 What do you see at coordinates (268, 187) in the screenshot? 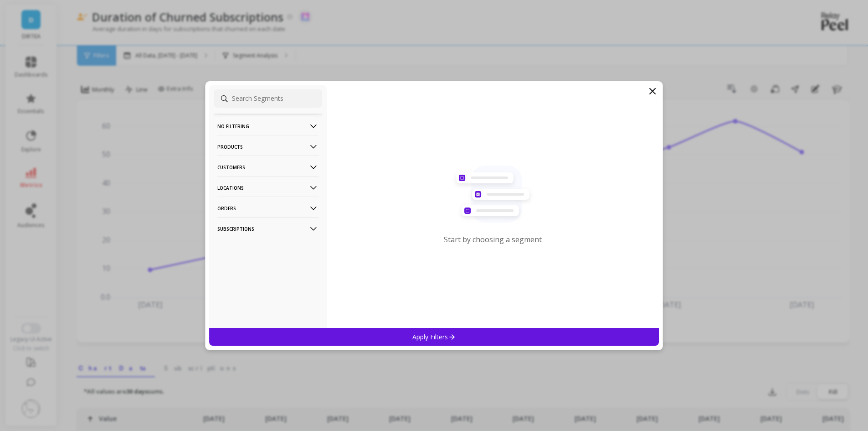
I see `p: Locations` at bounding box center [268, 187].